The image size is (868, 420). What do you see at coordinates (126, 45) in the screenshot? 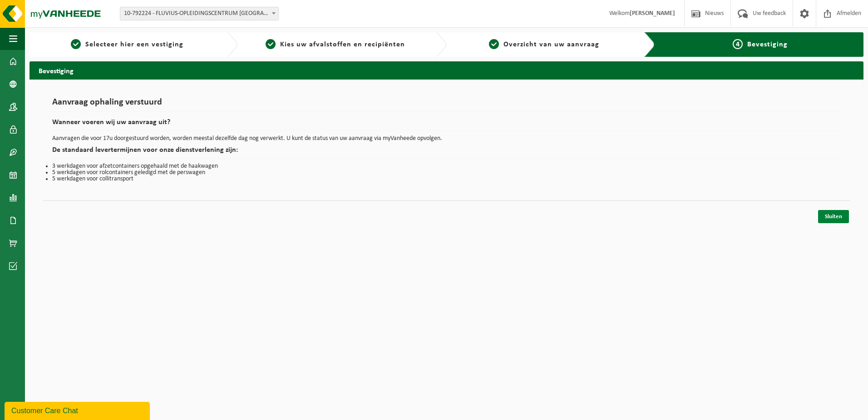
I see `a: 1Selecteer hier een vestiging` at bounding box center [126, 45].